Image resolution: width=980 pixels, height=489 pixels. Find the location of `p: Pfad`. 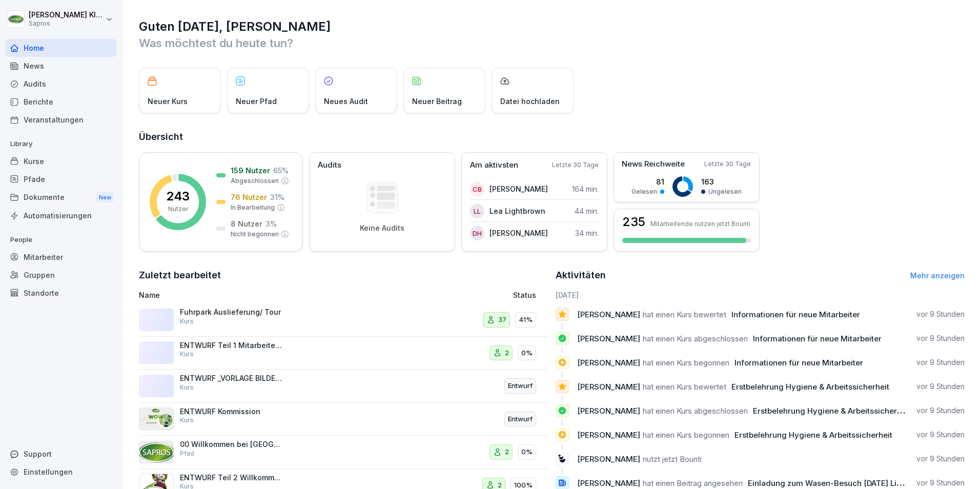

p: Pfad is located at coordinates (187, 453).